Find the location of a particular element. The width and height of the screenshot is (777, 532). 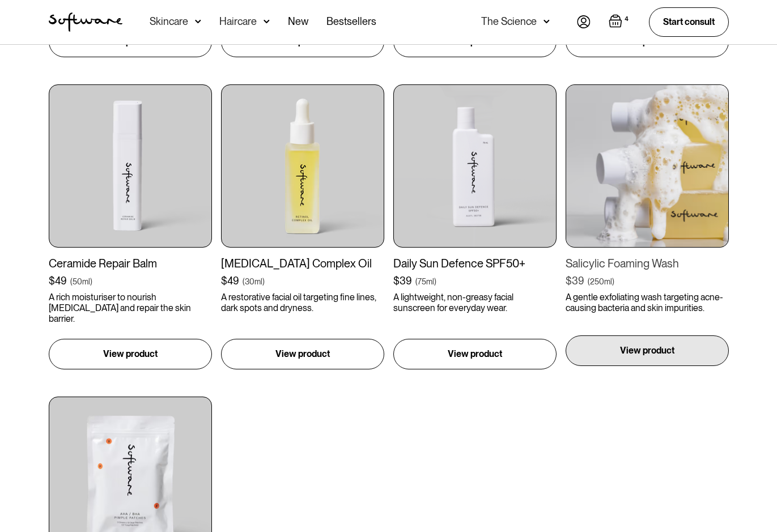

img: Software Logo is located at coordinates (86, 22).